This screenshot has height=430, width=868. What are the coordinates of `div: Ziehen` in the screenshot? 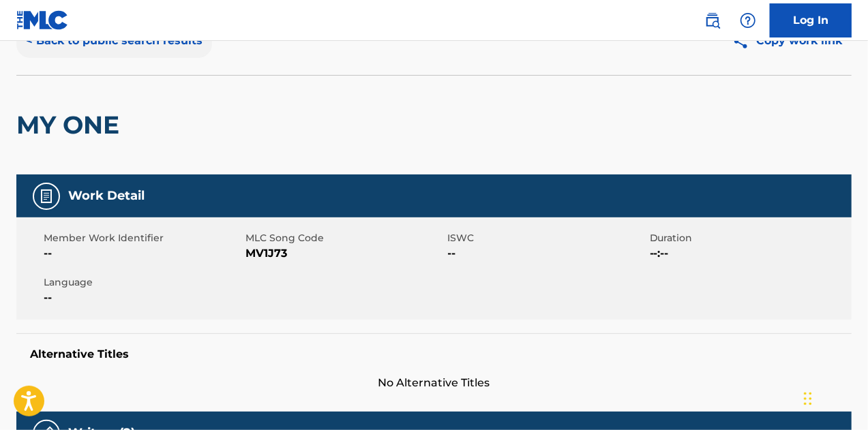 It's located at (808, 399).